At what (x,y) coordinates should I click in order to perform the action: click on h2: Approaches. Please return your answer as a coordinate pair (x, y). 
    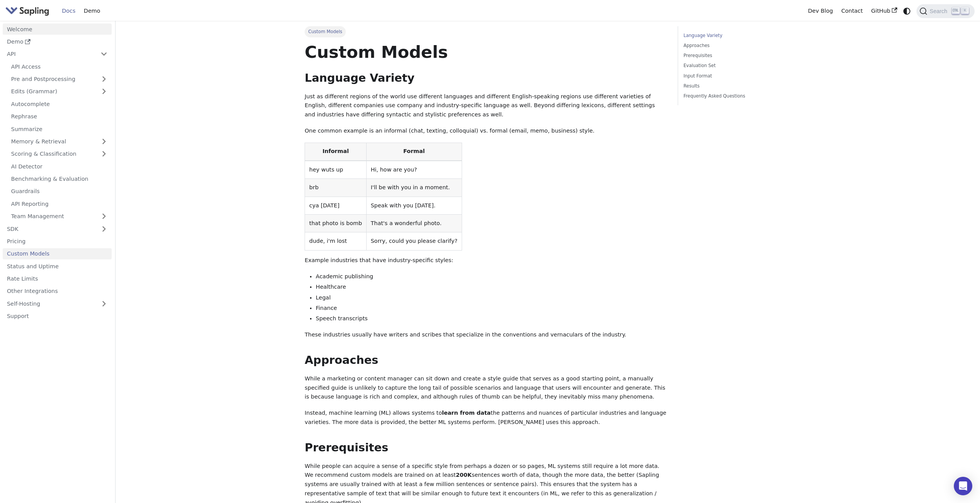
    Looking at the image, I should click on (486, 360).